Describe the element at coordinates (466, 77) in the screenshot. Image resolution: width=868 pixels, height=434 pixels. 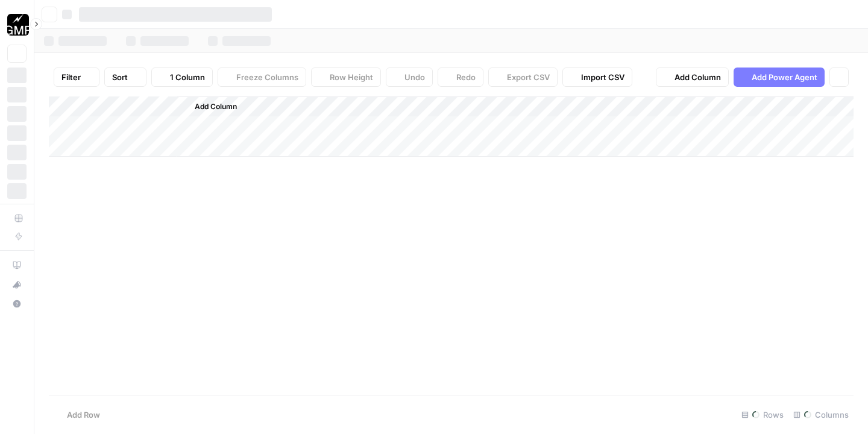
I see `span: Redo` at that location.